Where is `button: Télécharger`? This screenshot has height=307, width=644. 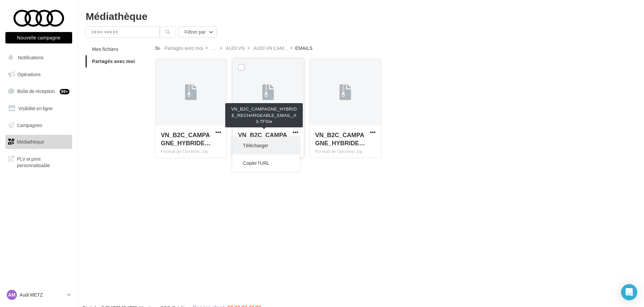
button: Télécharger is located at coordinates (266, 146).